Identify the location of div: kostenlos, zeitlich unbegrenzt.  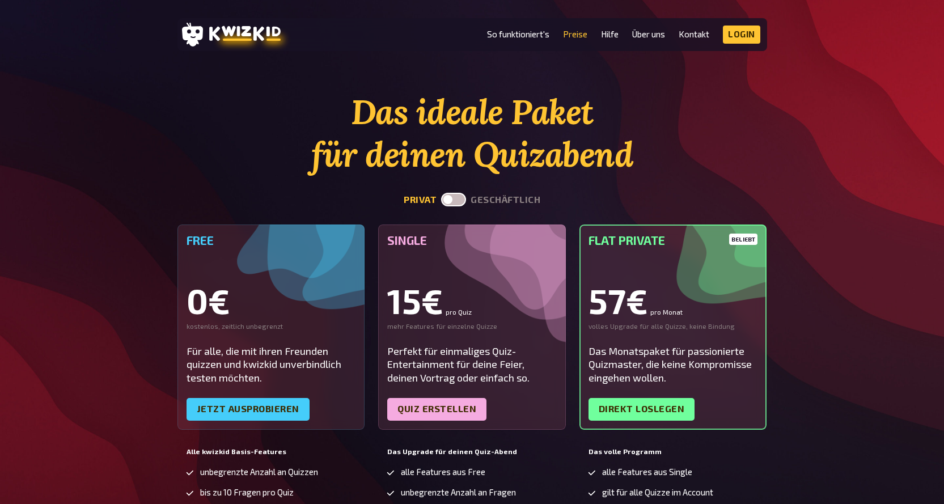
(271, 327).